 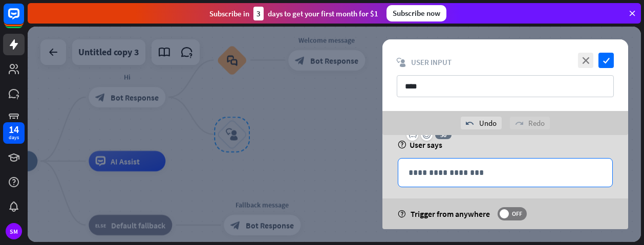 What do you see at coordinates (586, 60) in the screenshot?
I see `i: close` at bounding box center [586, 60].